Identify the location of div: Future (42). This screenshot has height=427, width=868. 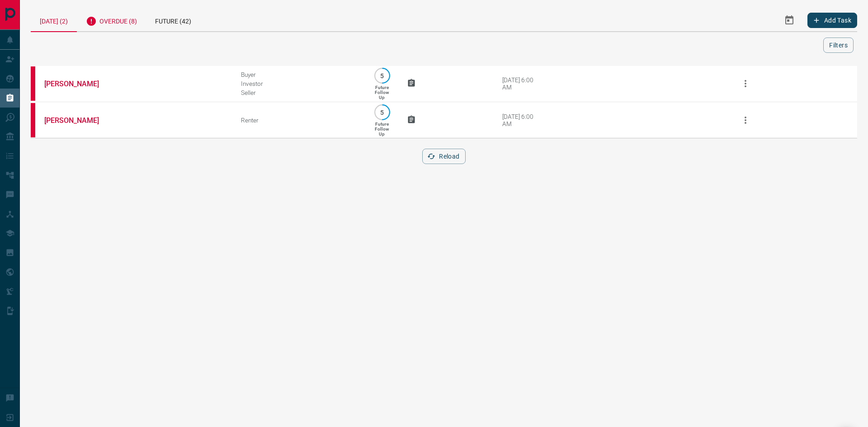
(173, 20).